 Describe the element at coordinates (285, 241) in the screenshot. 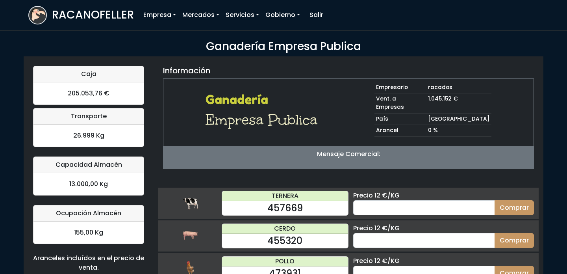

I see `div: 455320` at that location.